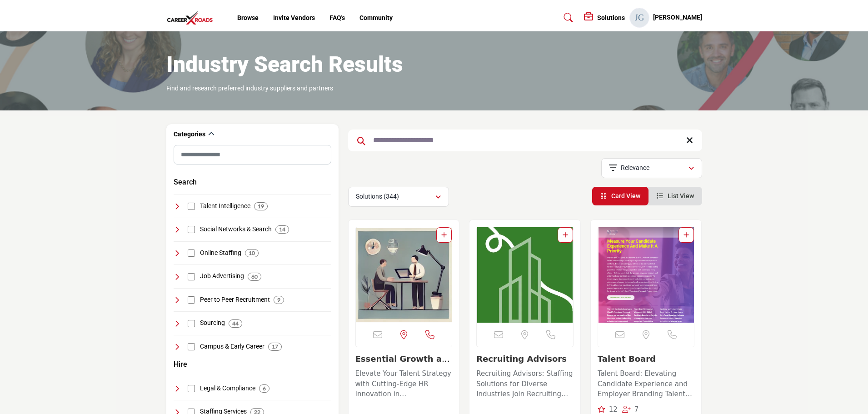 The height and width of the screenshot is (414, 868). I want to click on a: Search, so click(567, 18).